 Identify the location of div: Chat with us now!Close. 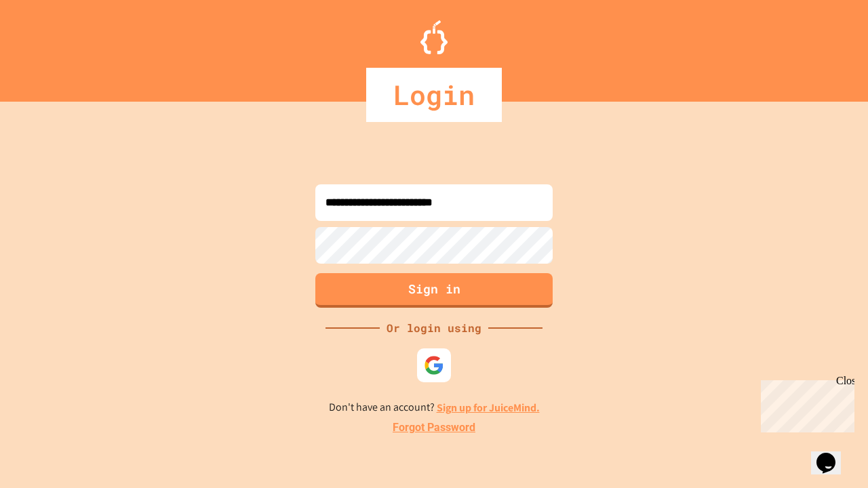
(49, 45).